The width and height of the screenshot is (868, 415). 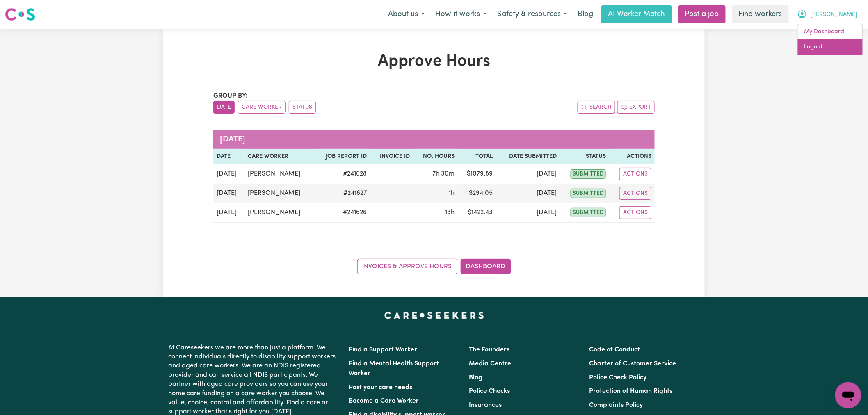 I want to click on th: Date Submitted, so click(x=528, y=157).